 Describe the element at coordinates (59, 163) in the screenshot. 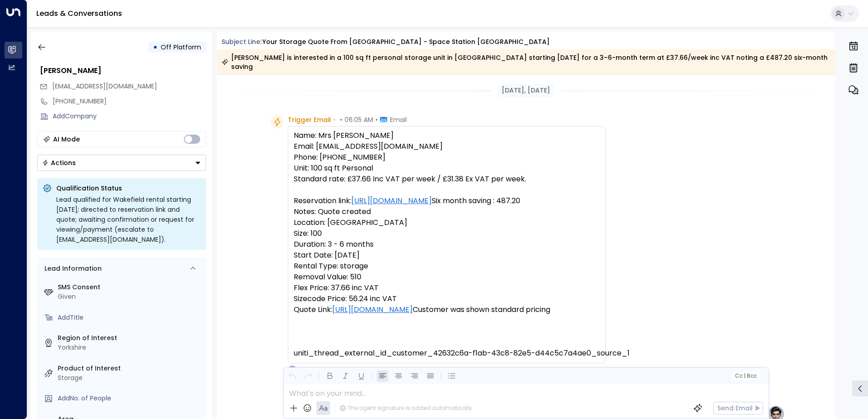

I see `div: Actions` at that location.